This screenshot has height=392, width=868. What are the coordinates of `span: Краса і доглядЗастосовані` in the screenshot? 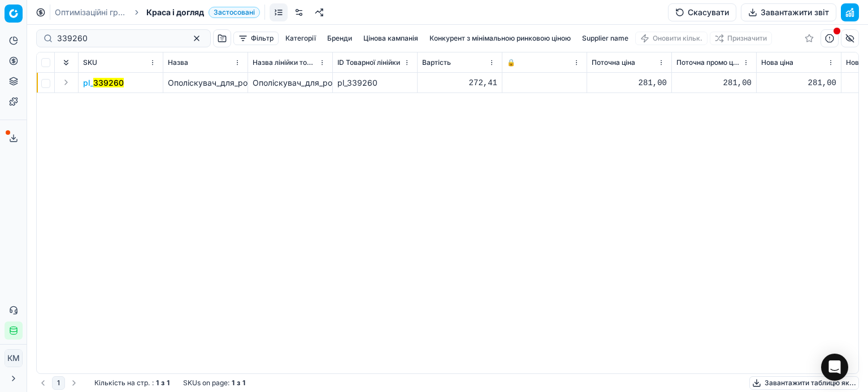 It's located at (203, 12).